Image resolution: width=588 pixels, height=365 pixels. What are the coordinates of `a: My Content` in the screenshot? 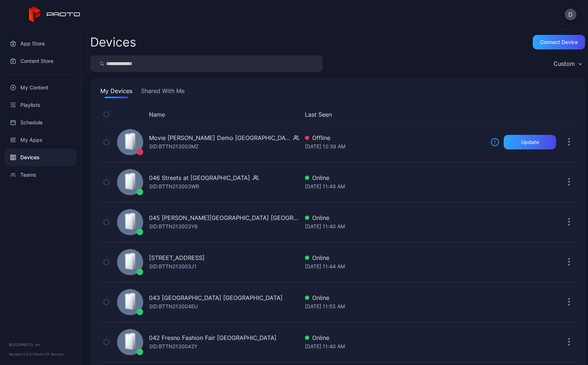 It's located at (40, 87).